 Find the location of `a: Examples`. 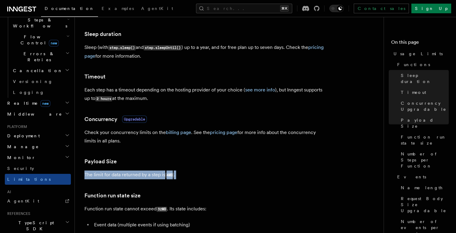

a: Examples is located at coordinates (118, 9).